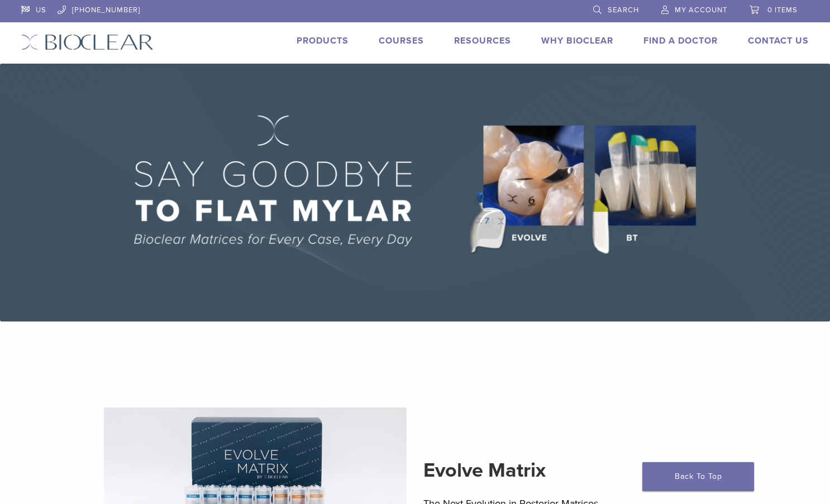 This screenshot has height=504, width=830. I want to click on a: Products, so click(322, 40).